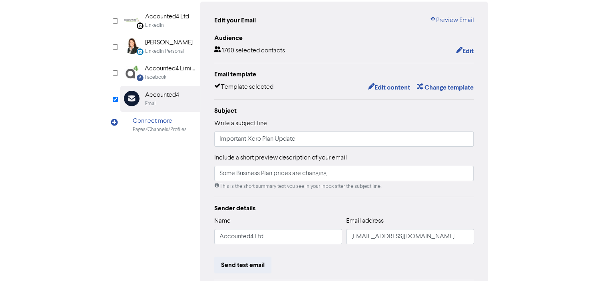  I want to click on img: LinkedinPersonal, so click(132, 46).